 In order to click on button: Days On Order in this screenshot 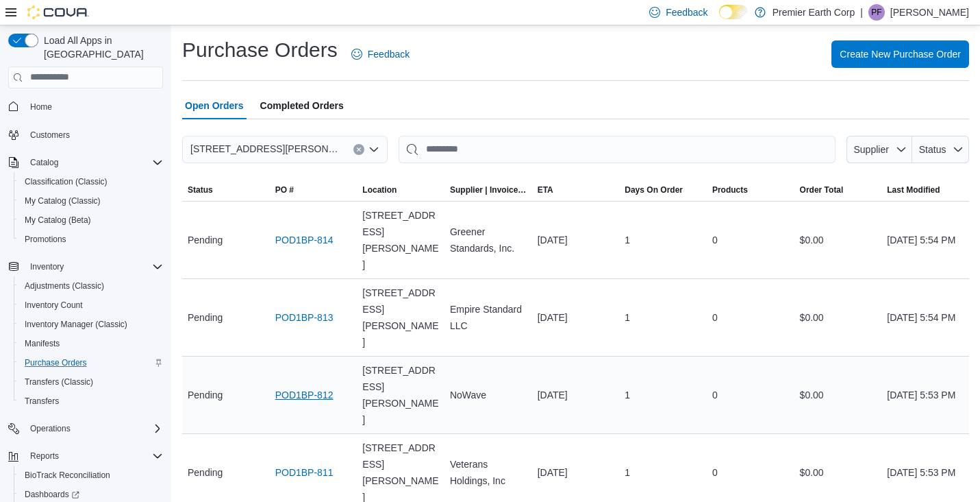, I will do `click(663, 190)`.